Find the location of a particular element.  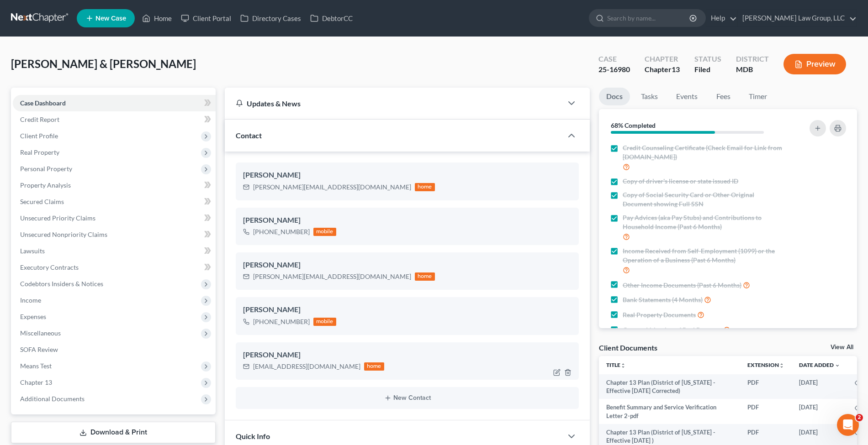

span: Codebtors Insiders & Notices is located at coordinates (61, 284).